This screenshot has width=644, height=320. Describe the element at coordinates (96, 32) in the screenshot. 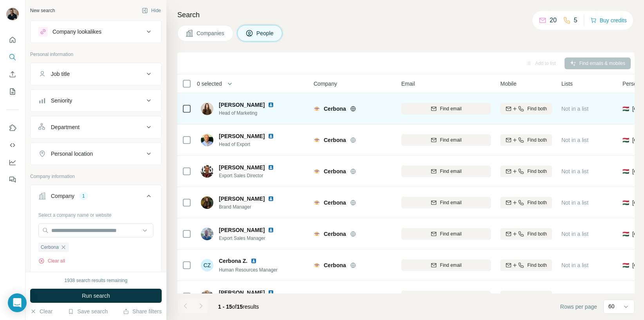

I see `button: Company lookalikes` at that location.